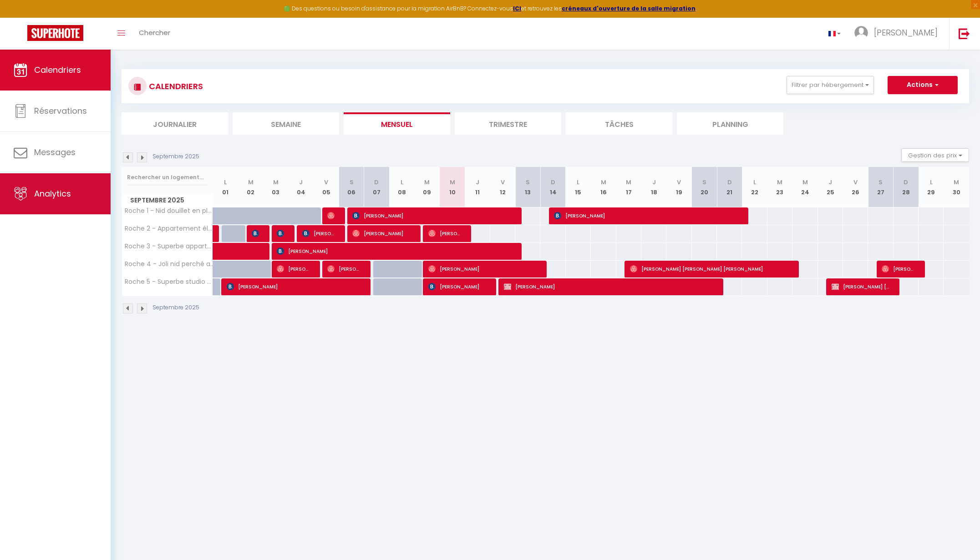 The image size is (980, 560). I want to click on span: Messages, so click(55, 151).